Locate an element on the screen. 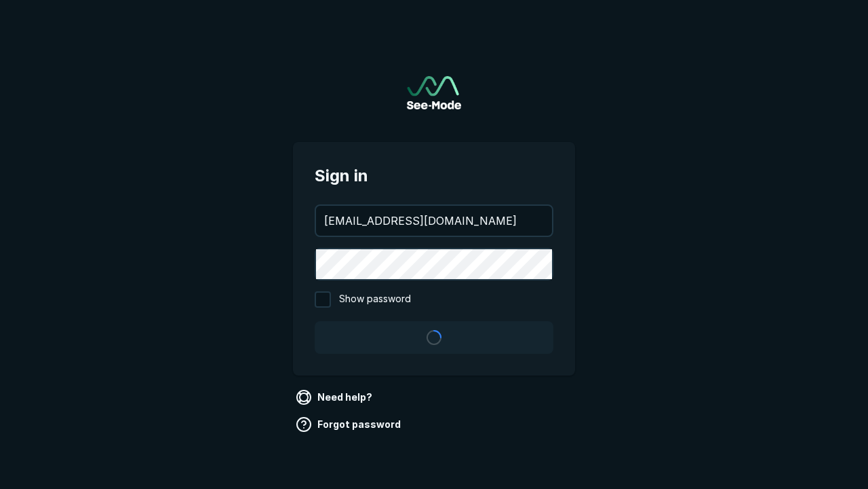 Image resolution: width=868 pixels, height=489 pixels. span: Sign in is located at coordinates (434, 176).